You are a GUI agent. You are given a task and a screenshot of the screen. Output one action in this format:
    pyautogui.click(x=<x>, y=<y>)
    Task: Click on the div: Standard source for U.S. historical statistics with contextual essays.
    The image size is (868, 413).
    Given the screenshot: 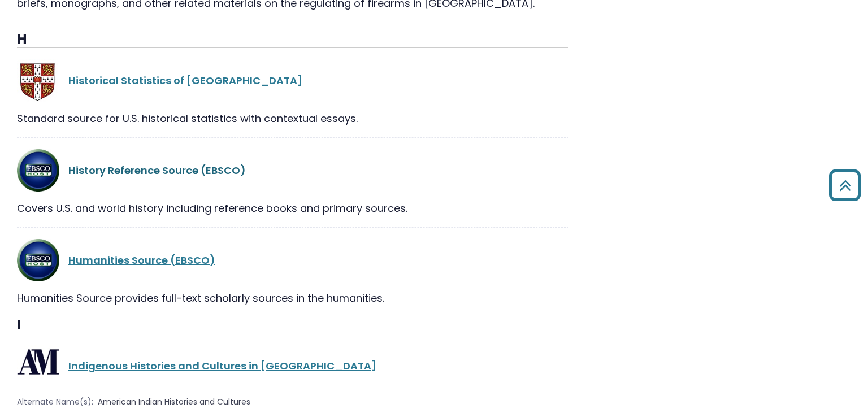 What is the action you would take?
    pyautogui.click(x=293, y=118)
    